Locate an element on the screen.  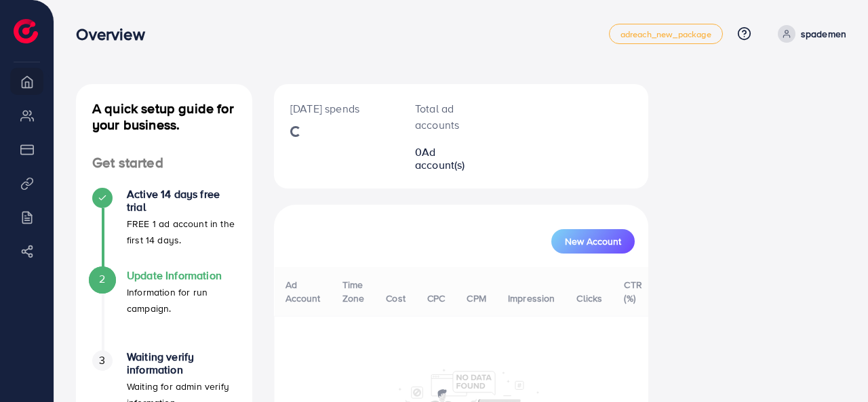
h4: Active 14 days free trial is located at coordinates (181, 201).